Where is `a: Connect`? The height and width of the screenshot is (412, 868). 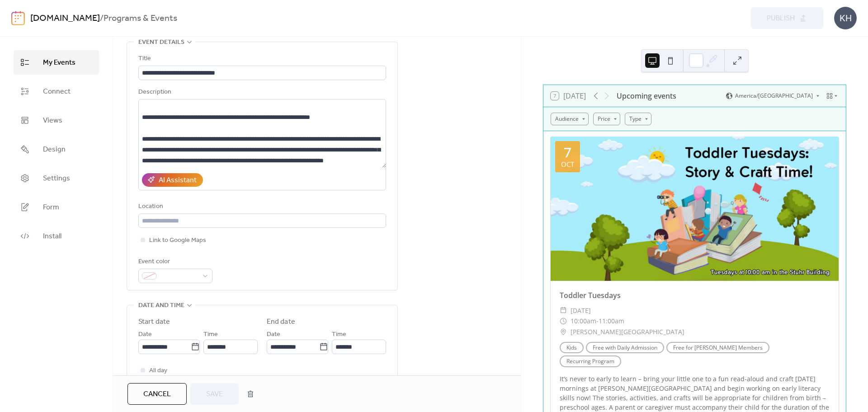 a: Connect is located at coordinates (56, 91).